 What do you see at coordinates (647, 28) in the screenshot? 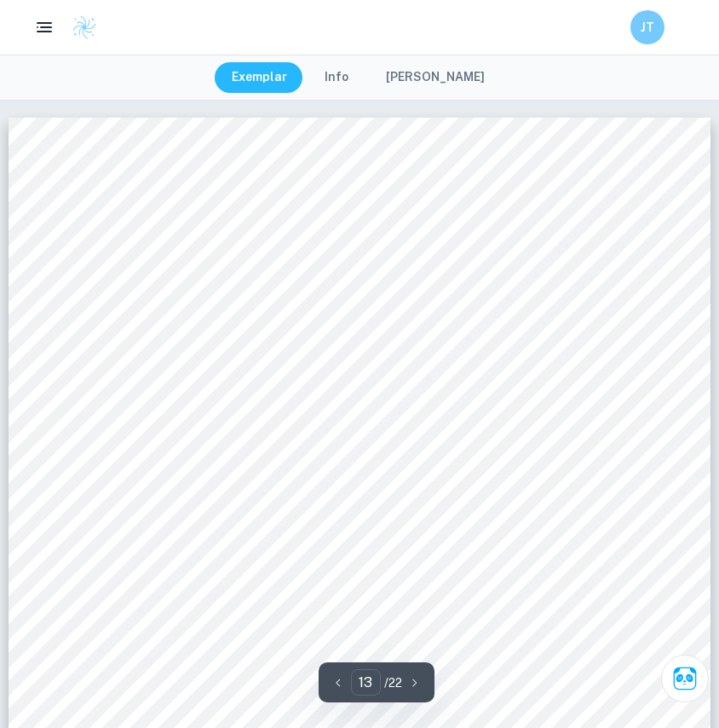
I see `button: JT` at bounding box center [647, 28].